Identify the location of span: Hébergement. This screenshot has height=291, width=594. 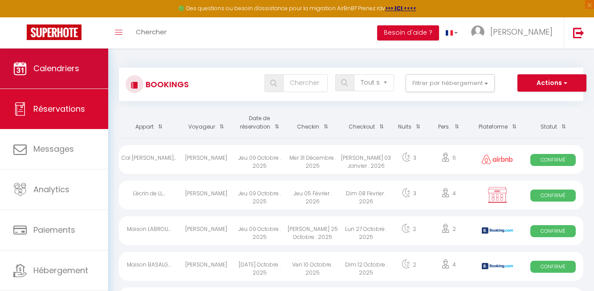
(61, 270).